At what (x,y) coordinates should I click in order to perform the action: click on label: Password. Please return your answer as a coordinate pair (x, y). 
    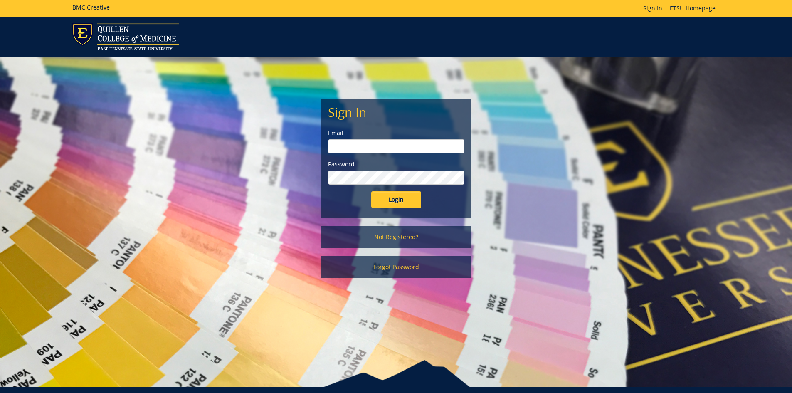
    Looking at the image, I should click on (396, 164).